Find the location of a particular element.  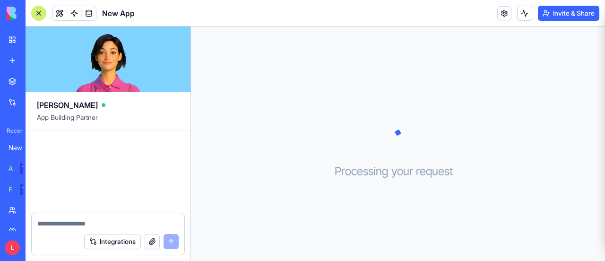

img: logo is located at coordinates (36, 13).